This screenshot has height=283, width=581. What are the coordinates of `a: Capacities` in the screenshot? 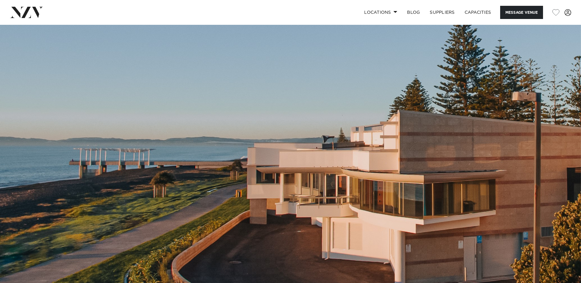 It's located at (478, 12).